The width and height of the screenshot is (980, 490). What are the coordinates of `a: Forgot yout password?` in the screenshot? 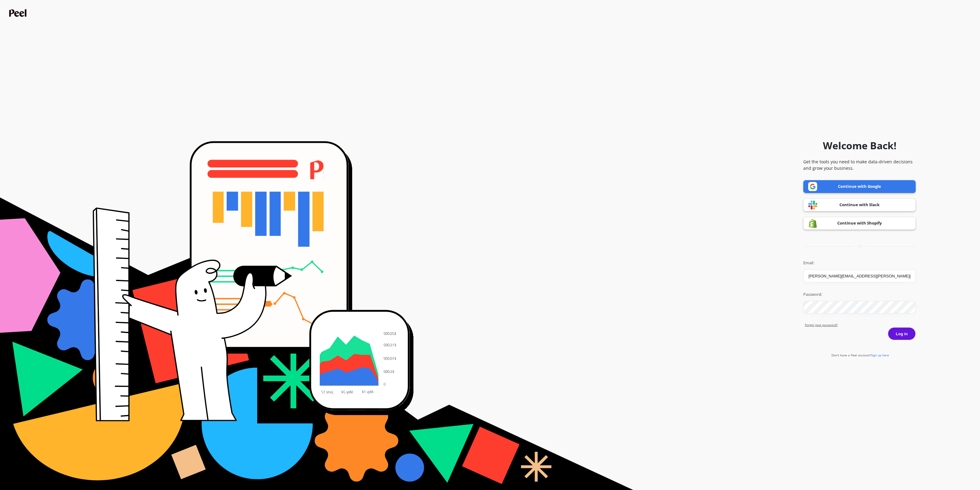 It's located at (861, 325).